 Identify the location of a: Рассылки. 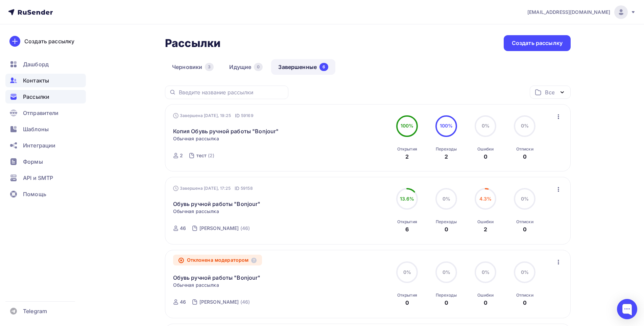
(46, 97).